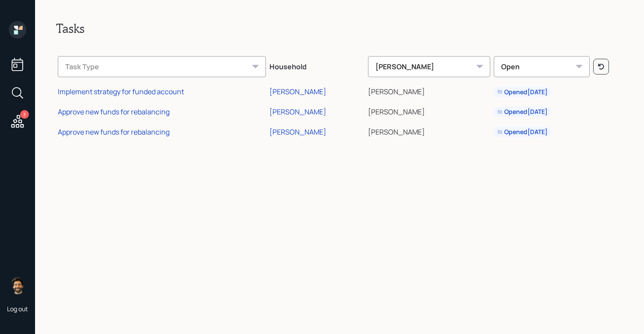  What do you see at coordinates (162, 67) in the screenshot?
I see `div: Task Type` at bounding box center [162, 67].